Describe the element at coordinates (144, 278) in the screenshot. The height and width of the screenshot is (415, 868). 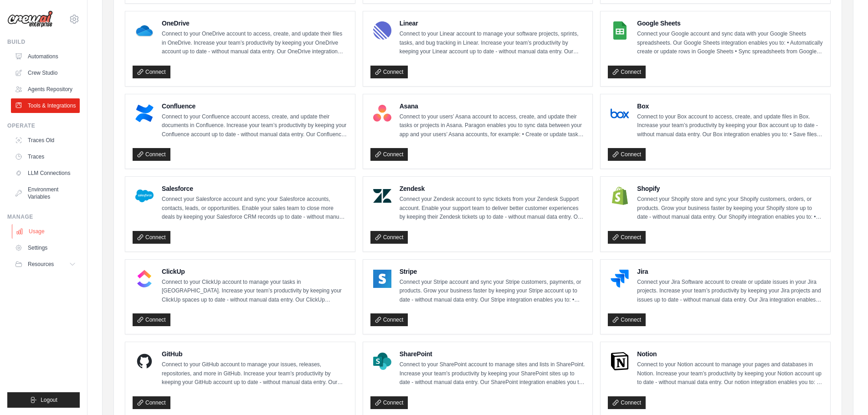
I see `img: ClickUp Logo` at that location.